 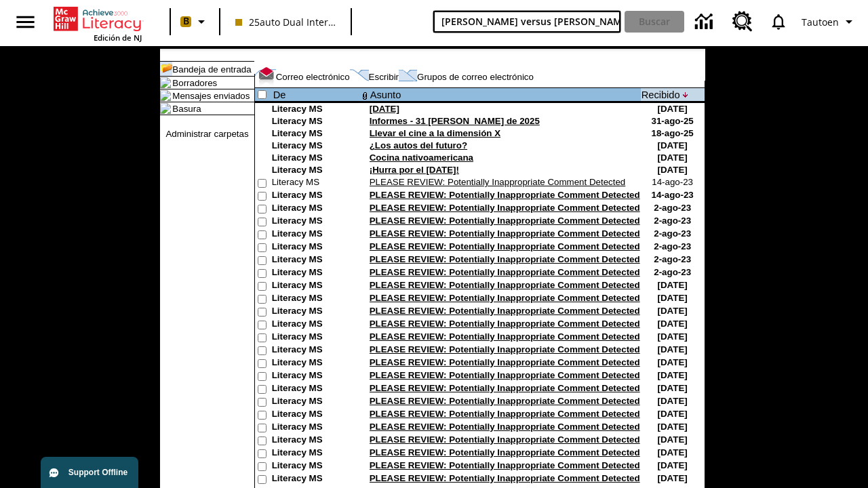 I want to click on img: arrow_down.gif, so click(x=686, y=95).